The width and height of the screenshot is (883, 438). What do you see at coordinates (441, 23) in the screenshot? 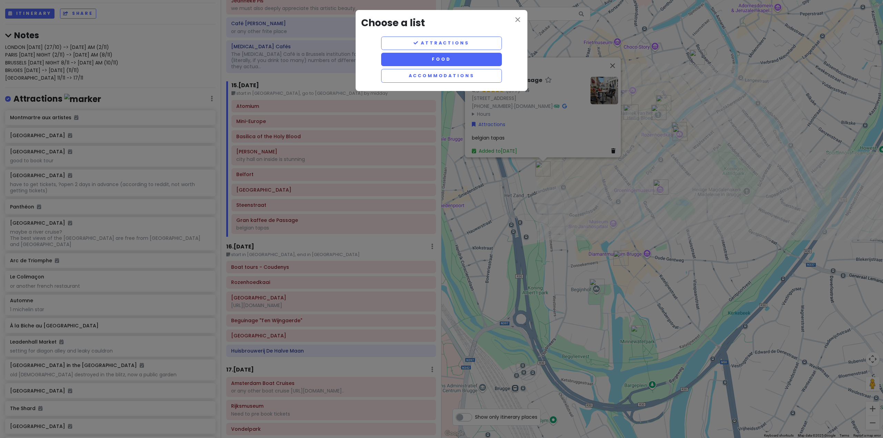
I see `h3: Choose a list` at bounding box center [441, 23].